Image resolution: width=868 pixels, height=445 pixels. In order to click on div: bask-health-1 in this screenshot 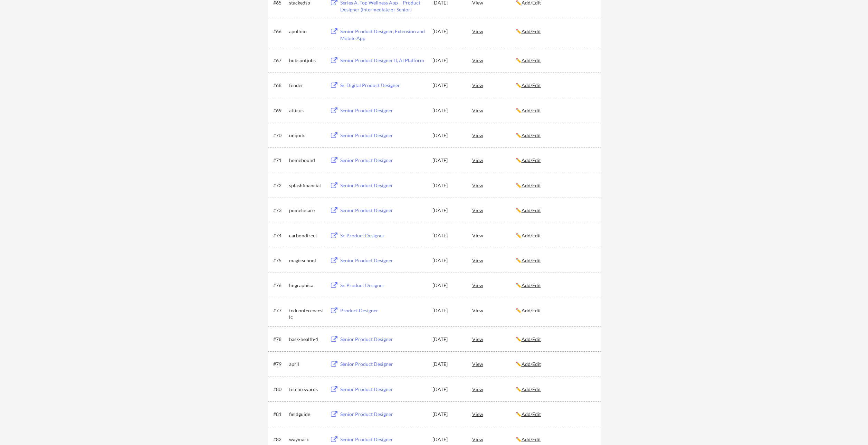, I will do `click(306, 339)`.